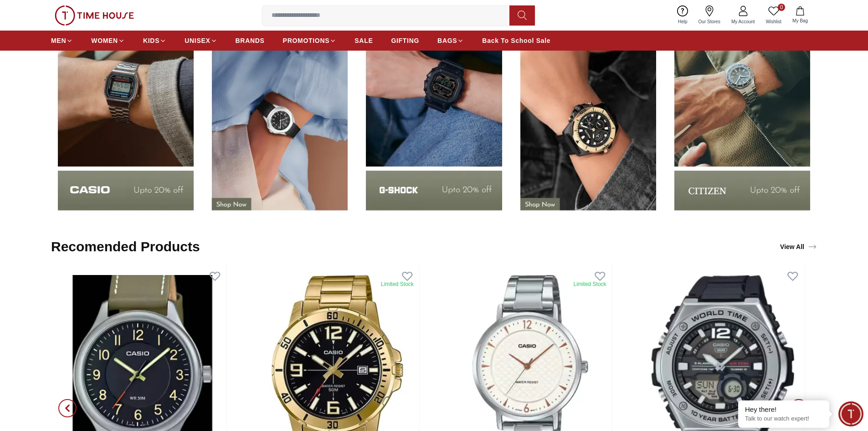 This screenshot has height=431, width=868. I want to click on a: PROMOTIONS, so click(310, 41).